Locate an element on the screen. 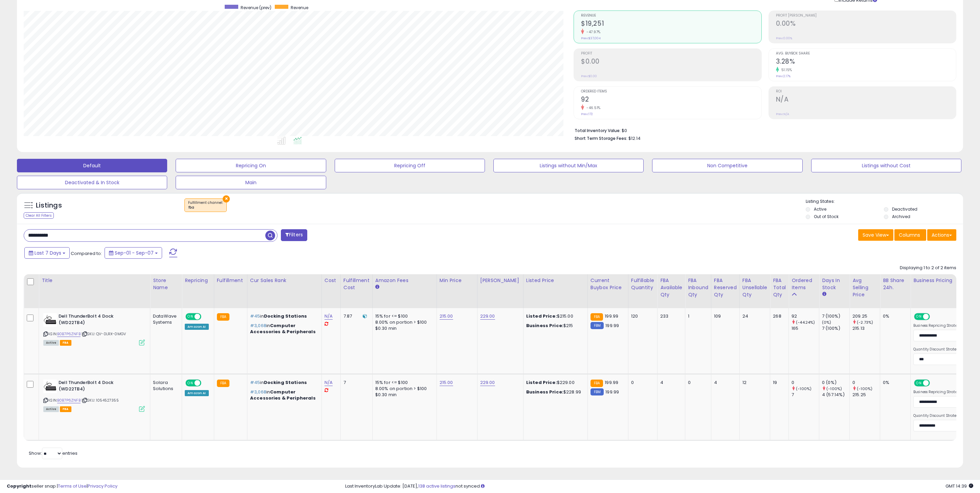  div: 109 is located at coordinates (724, 316).